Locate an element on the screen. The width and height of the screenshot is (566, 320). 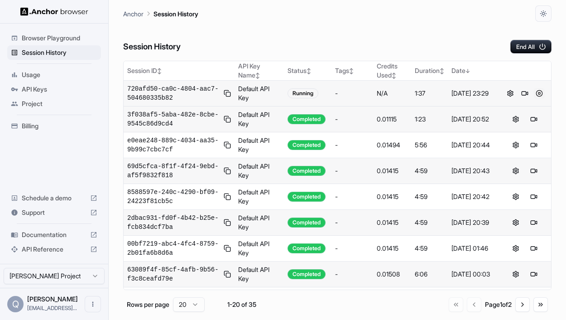
div: API Keys is located at coordinates (54, 89).